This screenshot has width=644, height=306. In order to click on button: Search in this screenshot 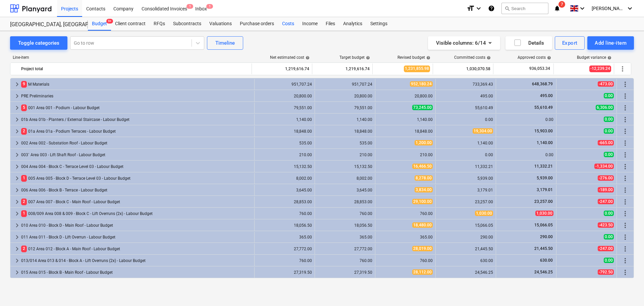, I will do `click(525, 8)`.